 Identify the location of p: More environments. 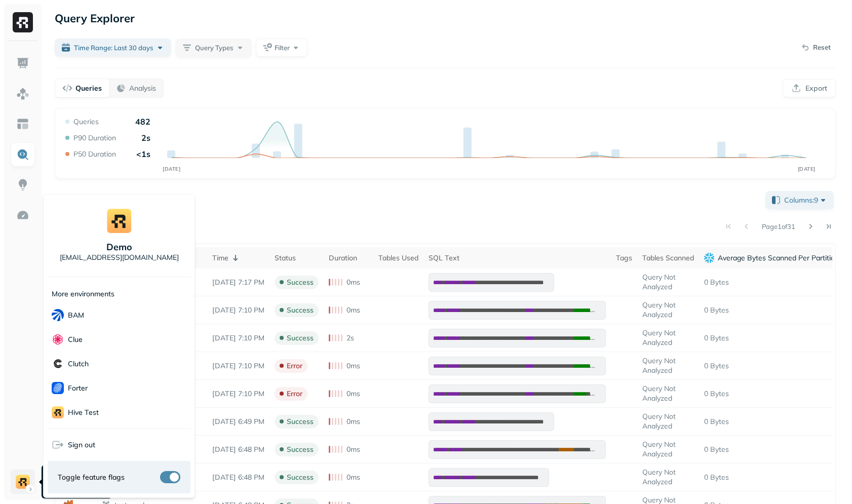
(83, 294).